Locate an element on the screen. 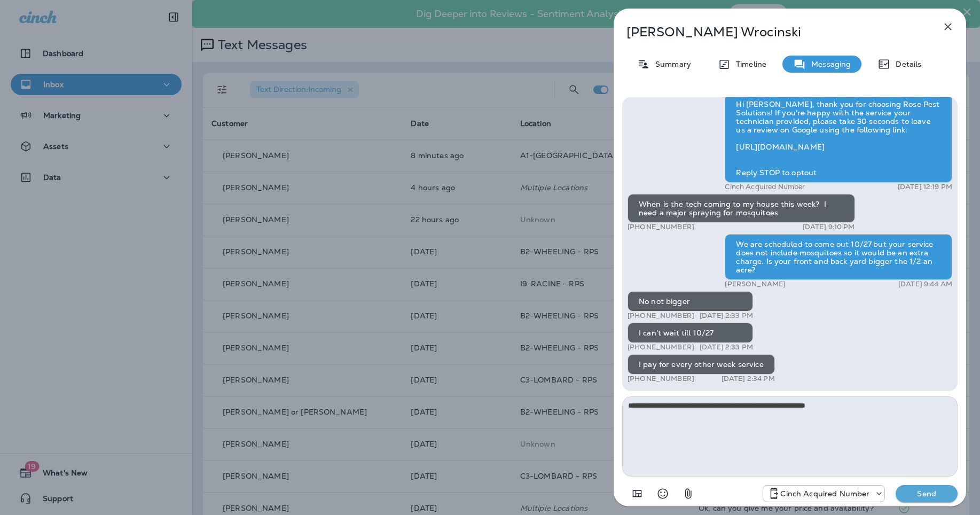 Image resolution: width=980 pixels, height=515 pixels. button: Add in a premade template is located at coordinates (637, 494).